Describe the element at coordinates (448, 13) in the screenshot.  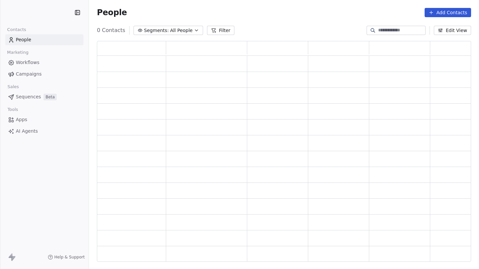
I see `button: Add Contacts` at that location.